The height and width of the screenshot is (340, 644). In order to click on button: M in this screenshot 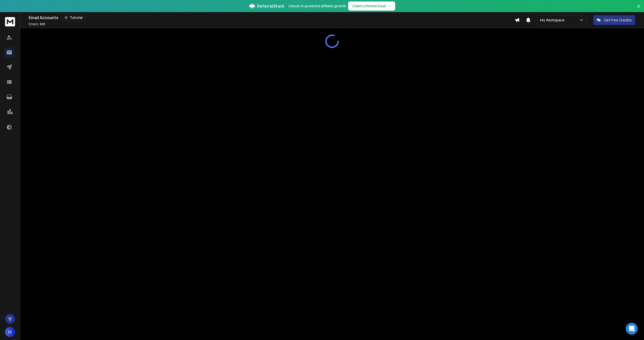, I will do `click(10, 332)`.